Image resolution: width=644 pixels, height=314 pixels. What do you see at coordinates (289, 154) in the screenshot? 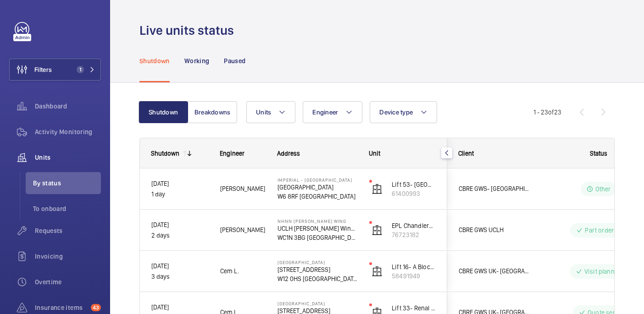
I see `span: Address` at bounding box center [289, 154].